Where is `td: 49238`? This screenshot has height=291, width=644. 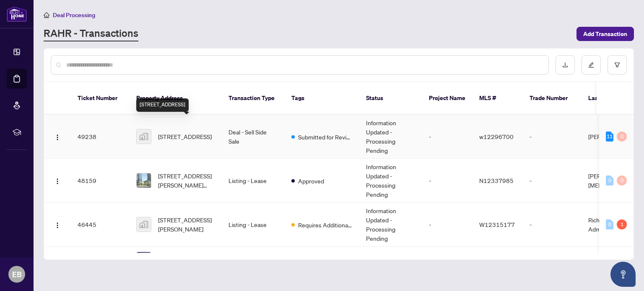
td: 49238 is located at coordinates (100, 137).